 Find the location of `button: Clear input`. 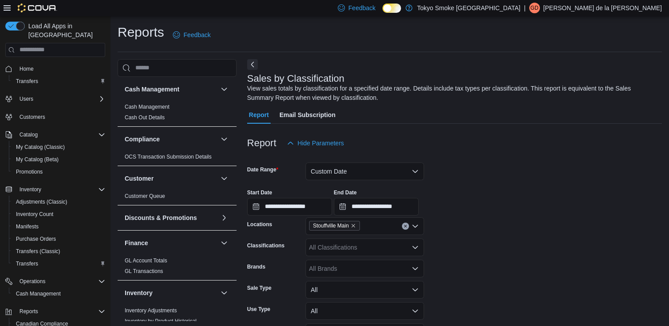

button: Clear input is located at coordinates (405, 226).